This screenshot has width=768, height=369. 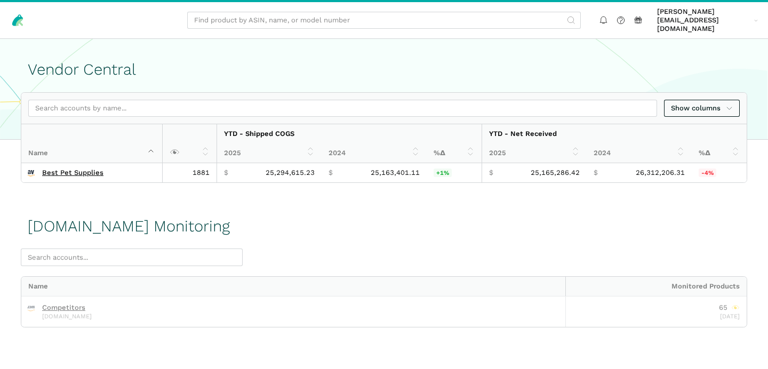 I want to click on span: 25,163,401.11, so click(x=395, y=173).